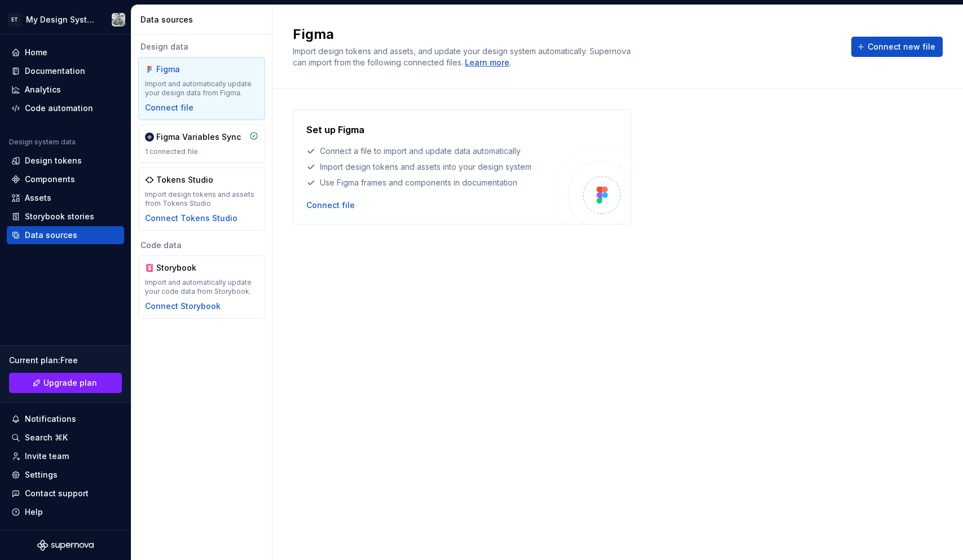 Image resolution: width=963 pixels, height=560 pixels. Describe the element at coordinates (902, 47) in the screenshot. I see `span: Connect new file` at that location.